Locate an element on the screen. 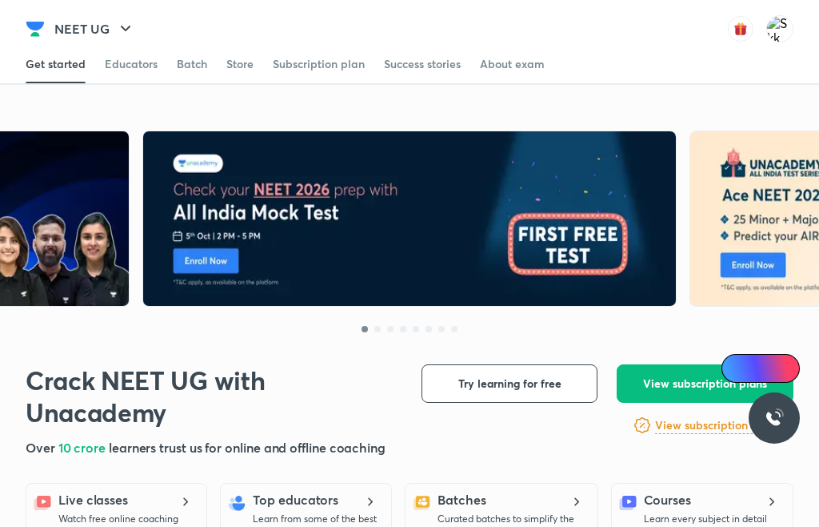  a: Store is located at coordinates (240, 64).